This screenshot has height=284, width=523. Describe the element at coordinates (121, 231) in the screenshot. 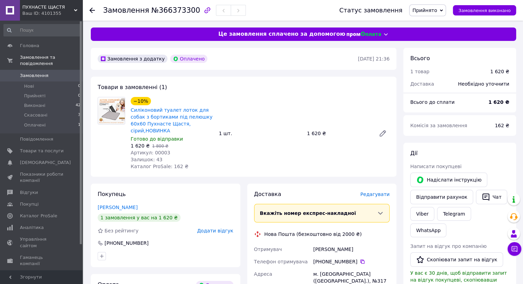

I see `span: Без рейтингу` at that location.